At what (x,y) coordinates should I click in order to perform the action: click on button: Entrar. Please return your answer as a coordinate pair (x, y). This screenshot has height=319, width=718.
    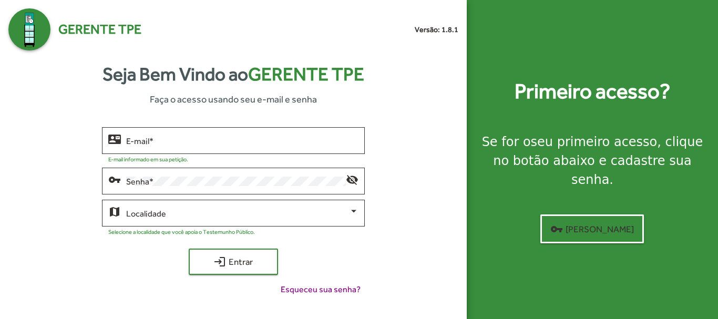
    Looking at the image, I should click on (233, 262).